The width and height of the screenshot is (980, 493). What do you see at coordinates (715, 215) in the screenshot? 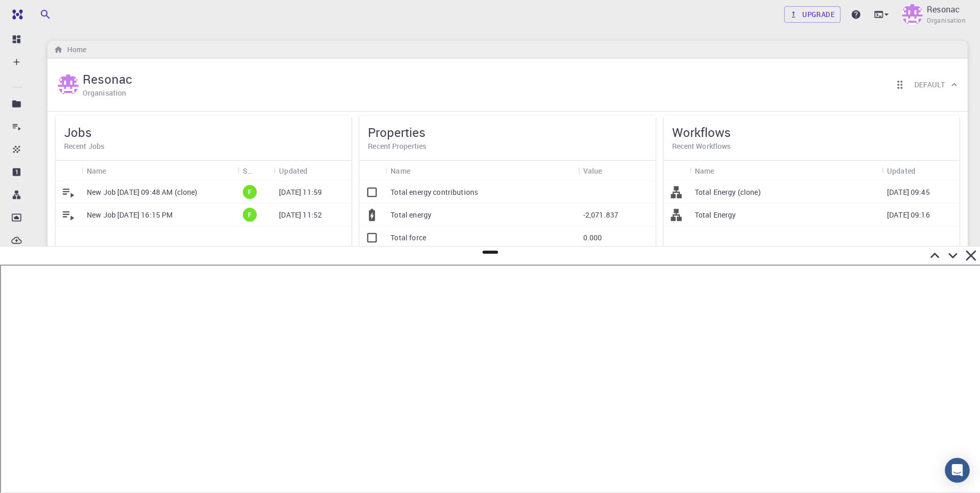
I see `p: Total Energy` at bounding box center [715, 215].